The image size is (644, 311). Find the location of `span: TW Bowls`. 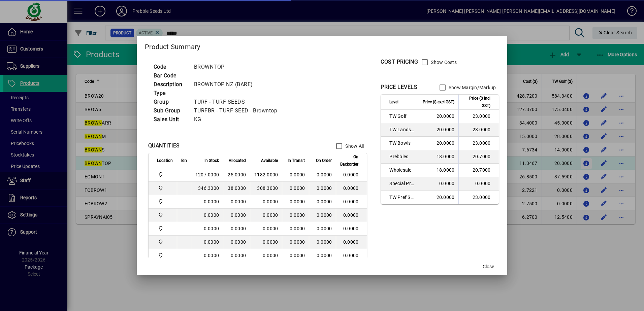

span: TW Bowls is located at coordinates (401, 143).